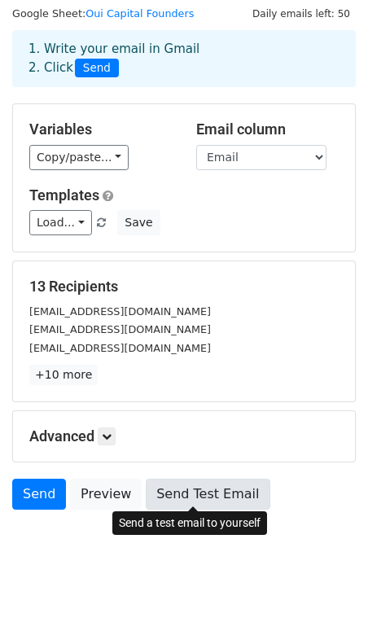 The width and height of the screenshot is (368, 644). What do you see at coordinates (184, 437) in the screenshot?
I see `h5: Advanced` at bounding box center [184, 437].